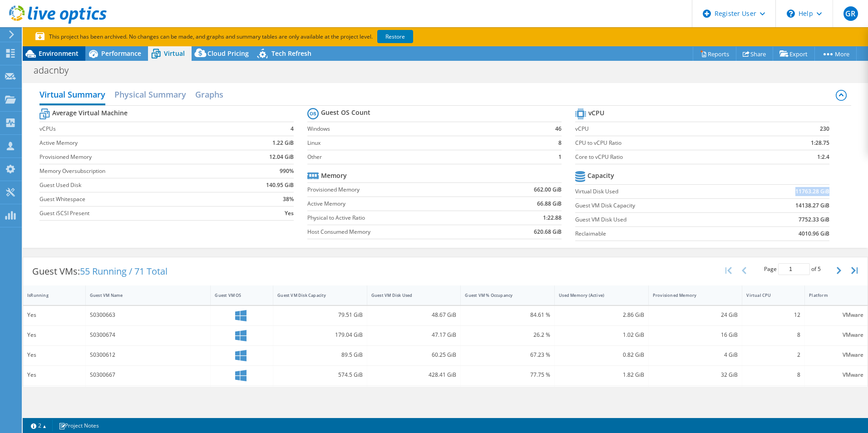 This screenshot has width=868, height=433. Describe the element at coordinates (123, 271) in the screenshot. I see `span: 55 Running / 71 Total` at that location.